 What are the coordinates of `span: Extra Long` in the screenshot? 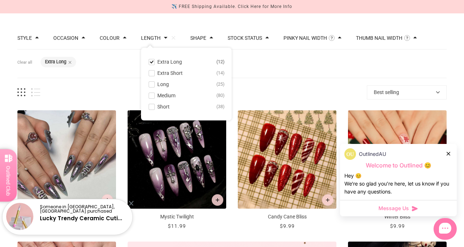 It's located at (169, 62).